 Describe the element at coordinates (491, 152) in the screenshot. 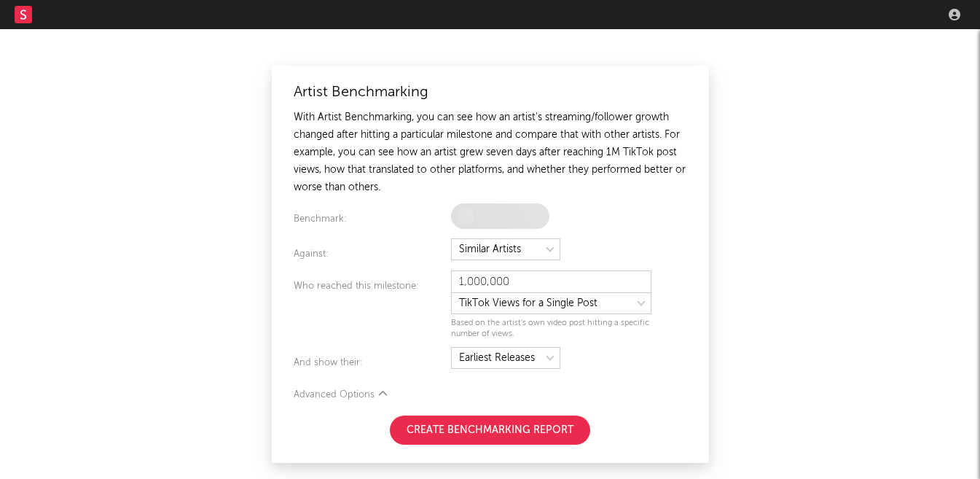

I see `div: With Artist Benchmarking, you can see how an artist's streaming/follower growth changed after hit...` at that location.